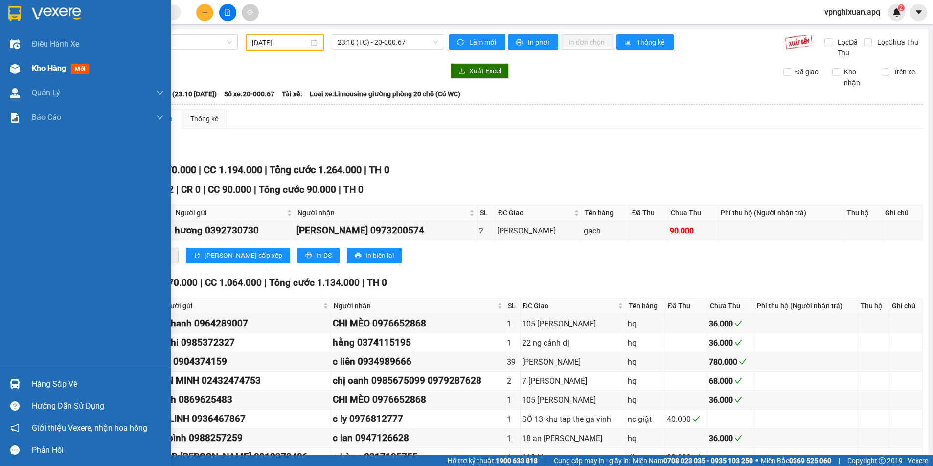 Image resolution: width=933 pixels, height=466 pixels. I want to click on div: 36.000, so click(731, 400).